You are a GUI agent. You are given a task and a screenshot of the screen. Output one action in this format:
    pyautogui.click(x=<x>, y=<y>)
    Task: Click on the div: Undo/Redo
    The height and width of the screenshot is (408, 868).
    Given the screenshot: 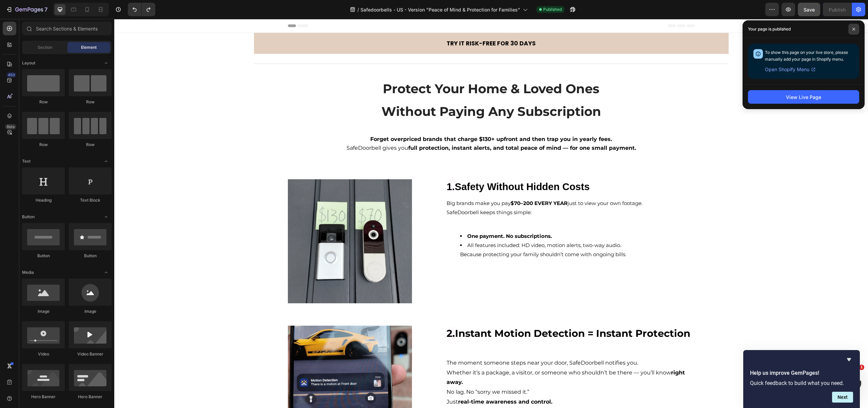 What is the action you would take?
    pyautogui.click(x=141, y=9)
    